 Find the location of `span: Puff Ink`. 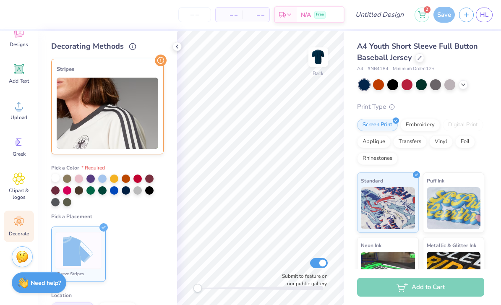

span: Puff Ink is located at coordinates (435, 180).